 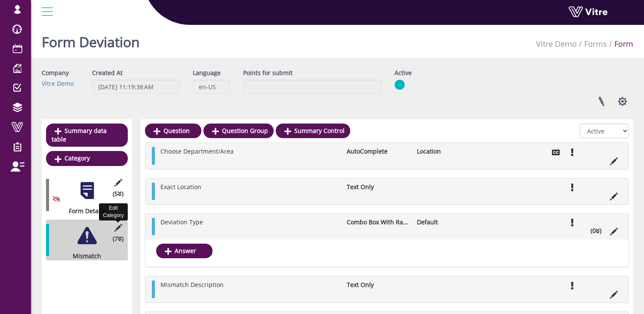 I want to click on a: Question Group, so click(x=239, y=131).